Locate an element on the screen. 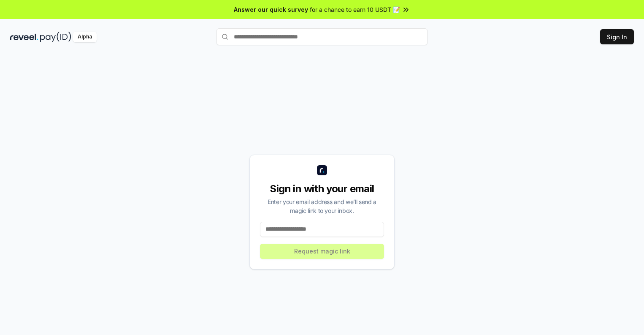 The height and width of the screenshot is (335, 644). img: logo_small is located at coordinates (322, 170).